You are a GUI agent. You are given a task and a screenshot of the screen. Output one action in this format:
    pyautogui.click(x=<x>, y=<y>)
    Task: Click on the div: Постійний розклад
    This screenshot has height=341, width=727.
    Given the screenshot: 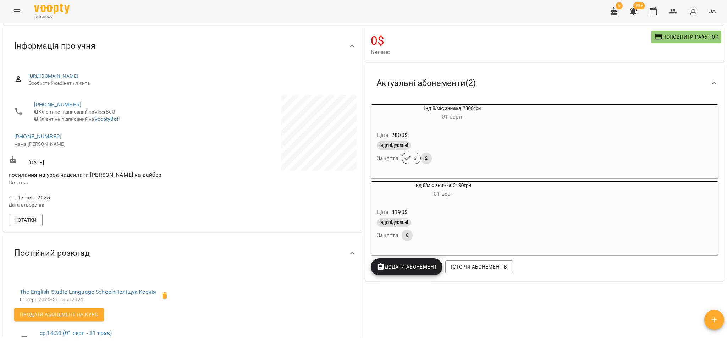 What is the action you would take?
    pyautogui.click(x=182, y=253)
    